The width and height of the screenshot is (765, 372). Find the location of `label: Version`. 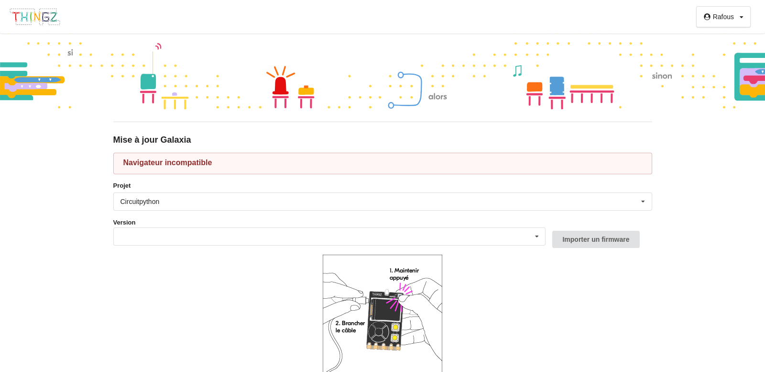

label: Version is located at coordinates (124, 222).